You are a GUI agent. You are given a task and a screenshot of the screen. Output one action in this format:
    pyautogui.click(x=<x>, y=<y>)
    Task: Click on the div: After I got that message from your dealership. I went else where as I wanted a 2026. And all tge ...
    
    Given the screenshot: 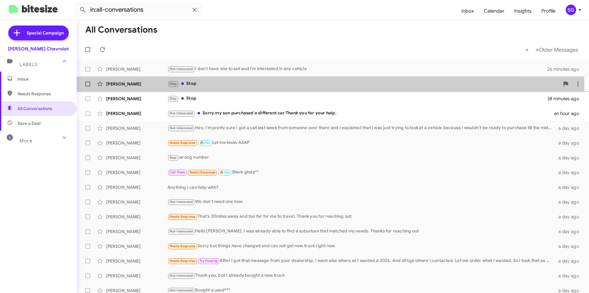 What is the action you would take?
    pyautogui.click(x=361, y=260)
    